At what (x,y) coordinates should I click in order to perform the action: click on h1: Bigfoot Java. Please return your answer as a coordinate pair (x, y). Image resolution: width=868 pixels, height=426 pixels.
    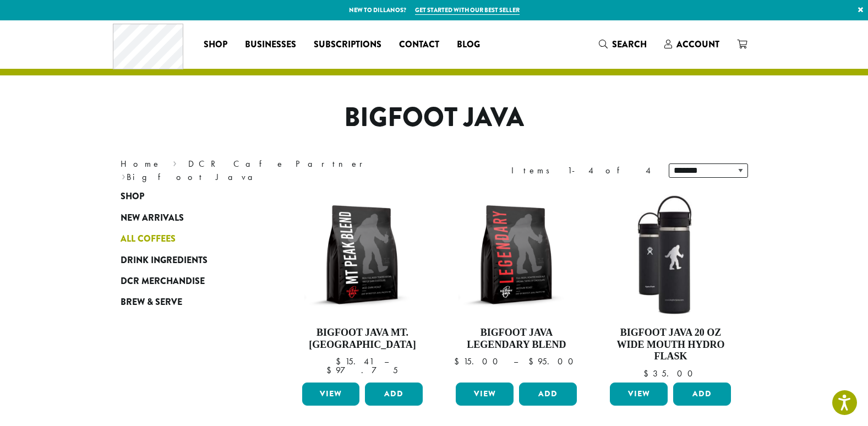
    Looking at the image, I should click on (434, 118).